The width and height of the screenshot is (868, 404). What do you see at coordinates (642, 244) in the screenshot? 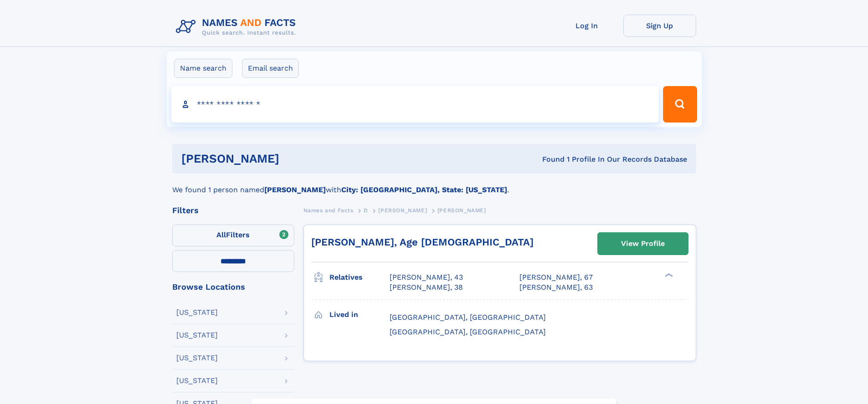
I see `div: View Profile` at bounding box center [642, 244].